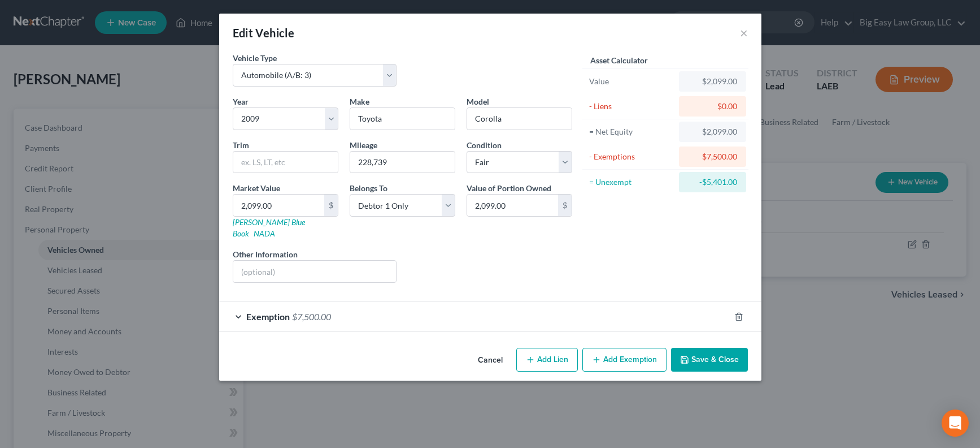 The image size is (980, 448). I want to click on label: Value of Portion Owned, so click(509, 188).